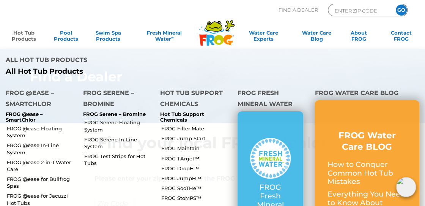  Describe the element at coordinates (406, 187) in the screenshot. I see `img: openIcon` at that location.